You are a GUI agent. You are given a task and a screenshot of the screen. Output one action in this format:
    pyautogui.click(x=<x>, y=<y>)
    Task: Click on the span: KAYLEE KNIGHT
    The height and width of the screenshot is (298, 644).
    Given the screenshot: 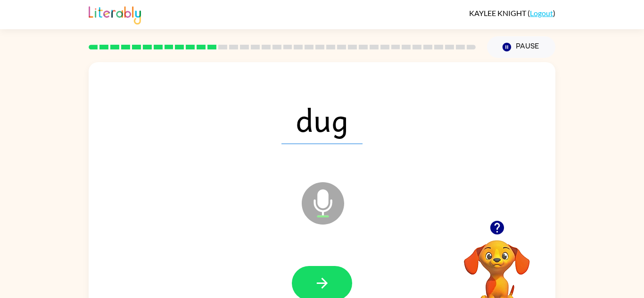 What is the action you would take?
    pyautogui.click(x=498, y=13)
    